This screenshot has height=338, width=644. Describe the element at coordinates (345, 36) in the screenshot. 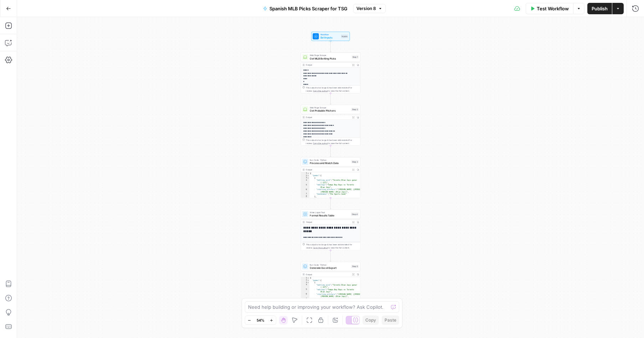

I see `div: Inputs` at that location.